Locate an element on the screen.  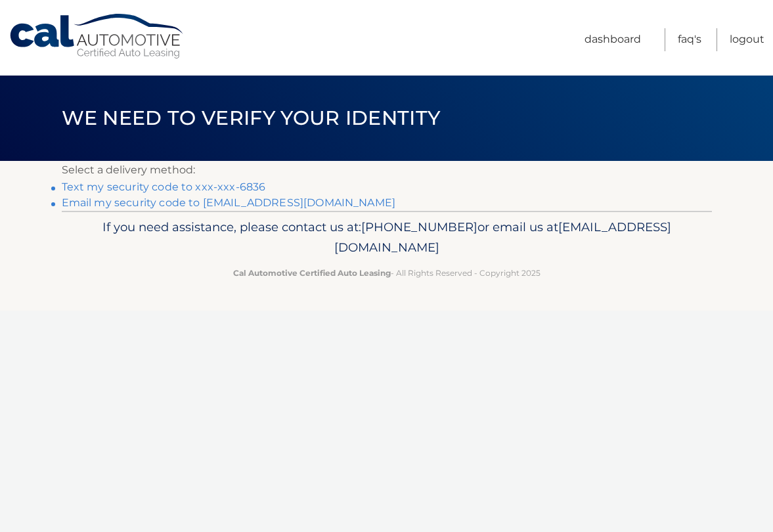
a: Dashboard is located at coordinates (613, 39).